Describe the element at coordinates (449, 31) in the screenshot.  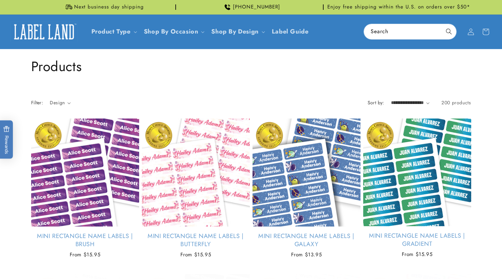
I see `button: Search` at that location.